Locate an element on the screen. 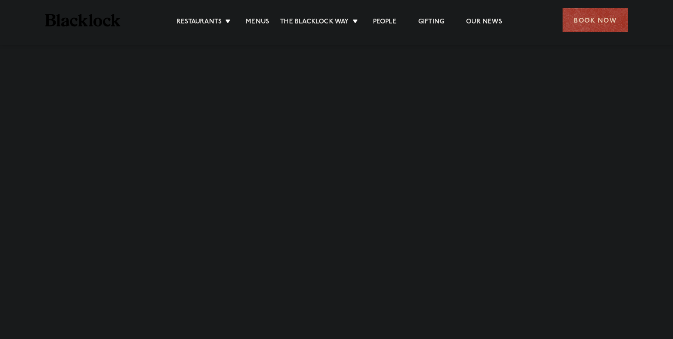  a: Menus is located at coordinates (257, 23).